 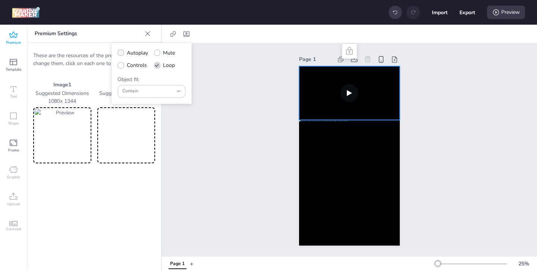 I want to click on span: Autoplay, so click(x=137, y=53).